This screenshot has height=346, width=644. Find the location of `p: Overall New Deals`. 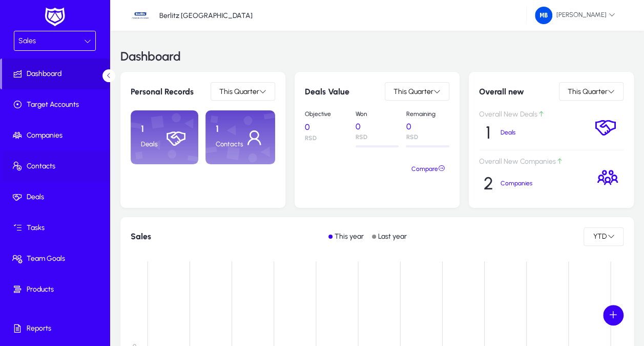

p: Overall New Deals is located at coordinates (531, 114).